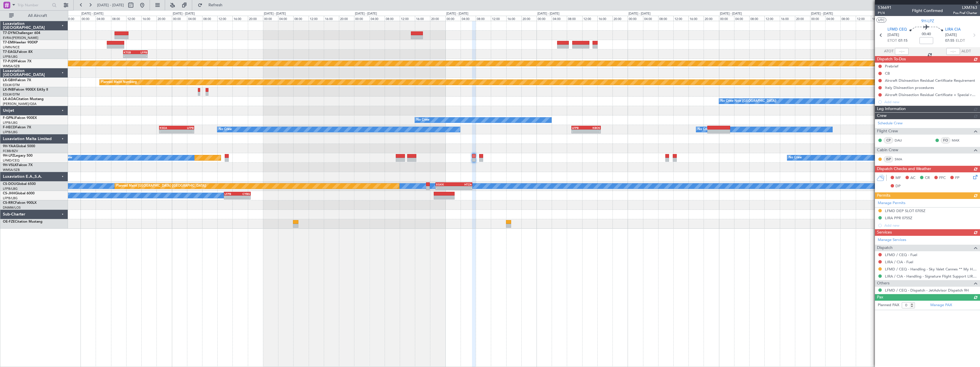 The image size is (980, 367). Describe the element at coordinates (11, 94) in the screenshot. I see `a: EDLW/DTM` at that location.